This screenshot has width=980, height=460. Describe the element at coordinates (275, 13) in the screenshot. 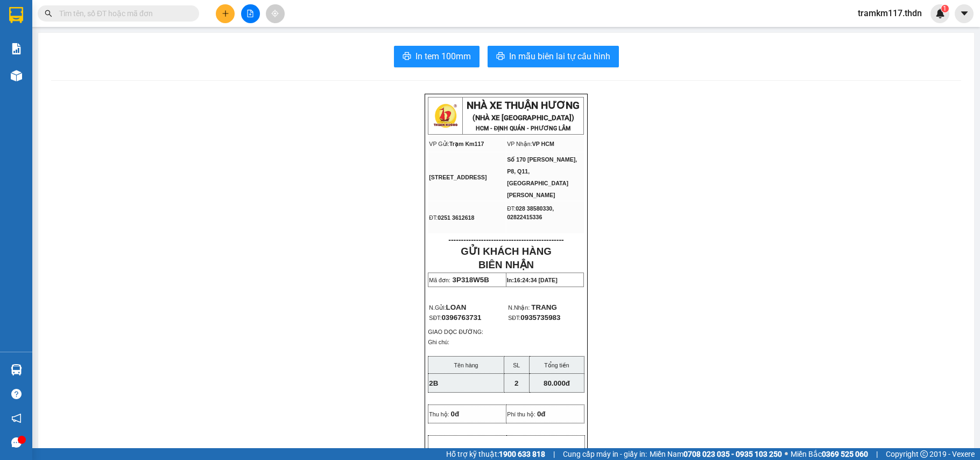

I see `button: aim` at that location.